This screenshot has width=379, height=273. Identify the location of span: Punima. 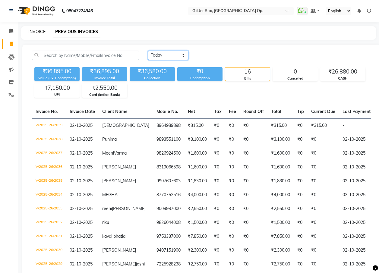
(109, 139).